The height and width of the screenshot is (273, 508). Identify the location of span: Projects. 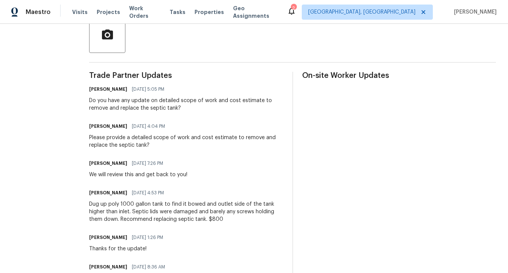
(108, 12).